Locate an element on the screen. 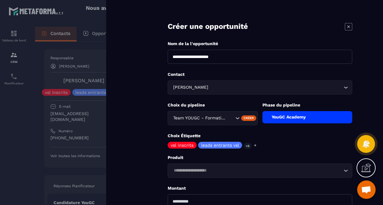  p: leads entrants vsl is located at coordinates (220, 145).